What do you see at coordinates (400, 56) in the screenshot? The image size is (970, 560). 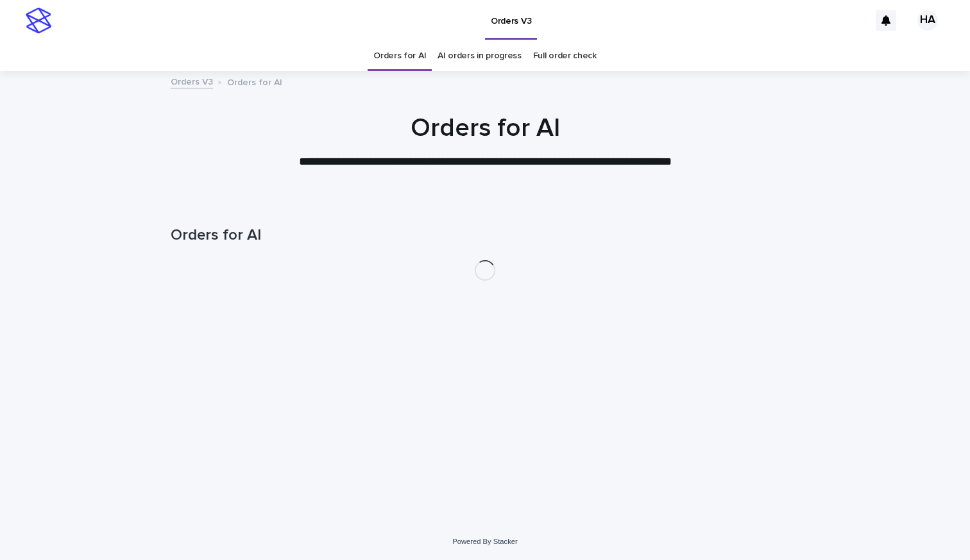 I see `a: Orders for AI` at bounding box center [400, 56].